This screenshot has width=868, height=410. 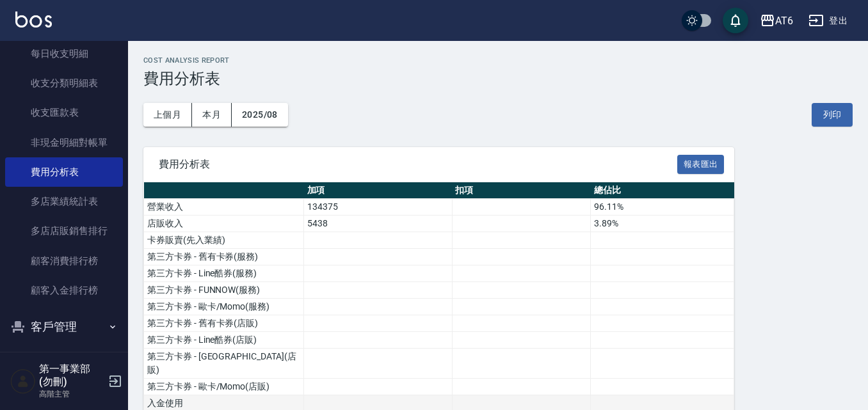 I want to click on button: 客戶管理, so click(x=64, y=327).